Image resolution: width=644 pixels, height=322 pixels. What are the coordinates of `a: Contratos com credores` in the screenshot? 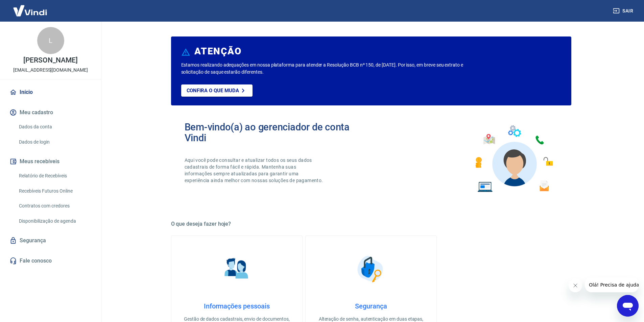 It's located at (55, 206).